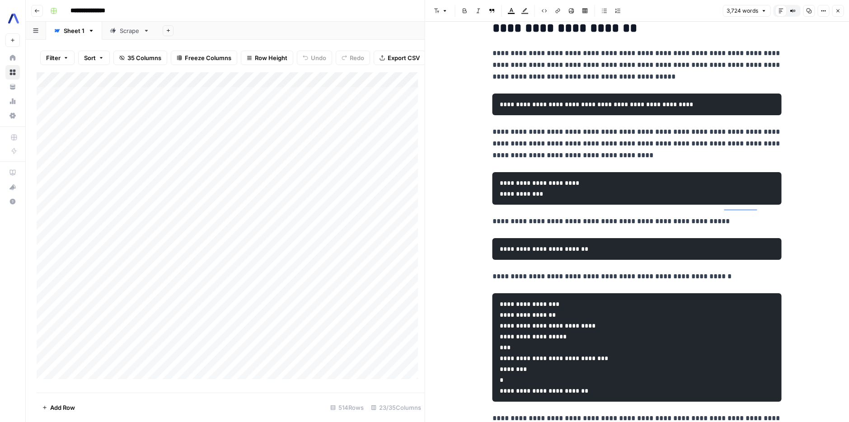  What do you see at coordinates (130, 31) in the screenshot?
I see `div: Scrape` at bounding box center [130, 31].